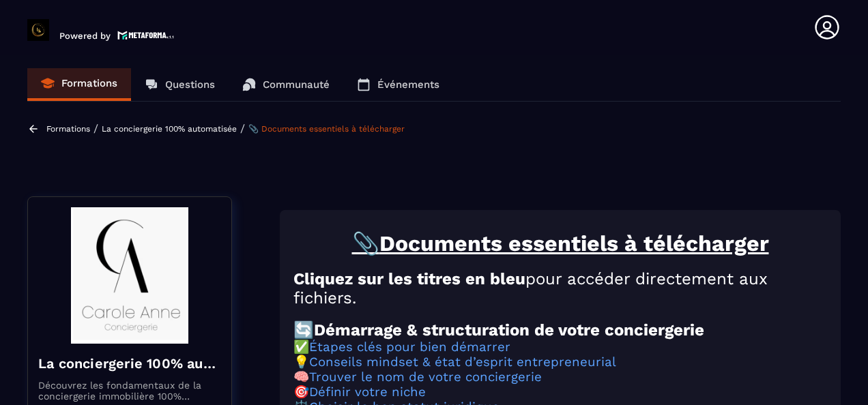  What do you see at coordinates (409, 347) in the screenshot?
I see `a: Étapes clés pour bien démarrer` at bounding box center [409, 347].